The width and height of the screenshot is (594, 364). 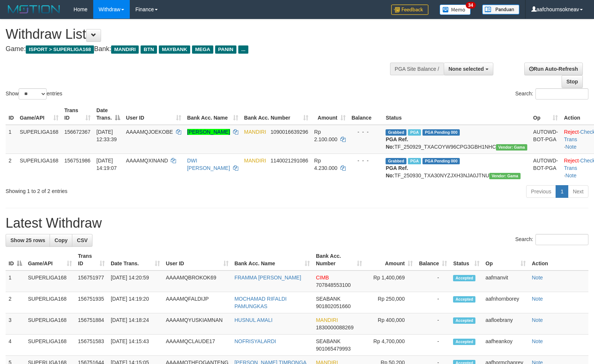 What do you see at coordinates (468, 69) in the screenshot?
I see `button: None selected` at bounding box center [468, 69].